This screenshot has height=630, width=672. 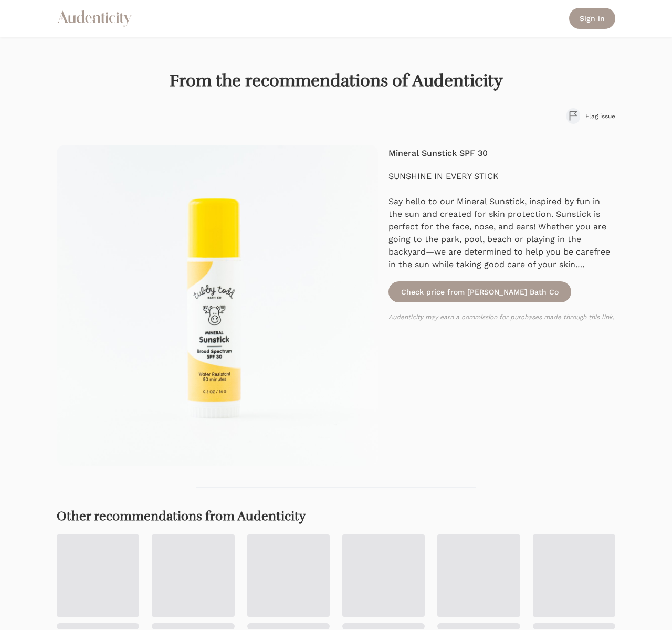 What do you see at coordinates (217, 305) in the screenshot?
I see `img: Mineral Sunstick SPF 30` at bounding box center [217, 305].